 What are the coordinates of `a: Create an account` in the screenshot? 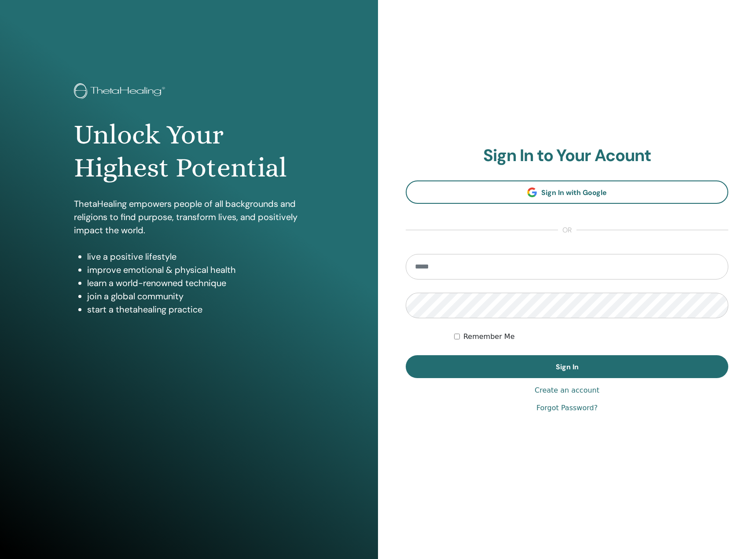 It's located at (567, 391).